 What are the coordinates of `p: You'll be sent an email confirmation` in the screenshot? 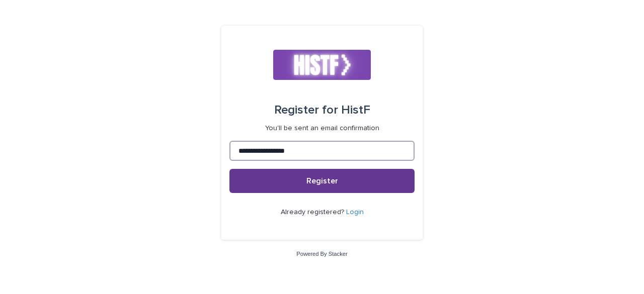 It's located at (322, 128).